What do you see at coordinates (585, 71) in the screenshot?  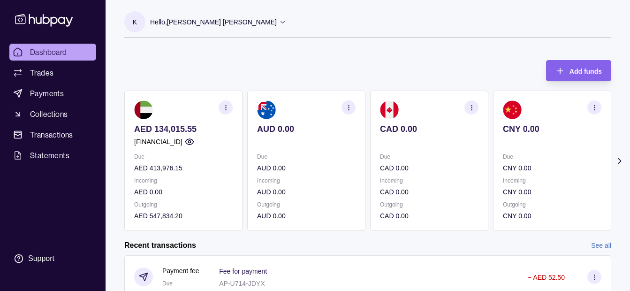 I see `span: Add funds` at bounding box center [585, 71].